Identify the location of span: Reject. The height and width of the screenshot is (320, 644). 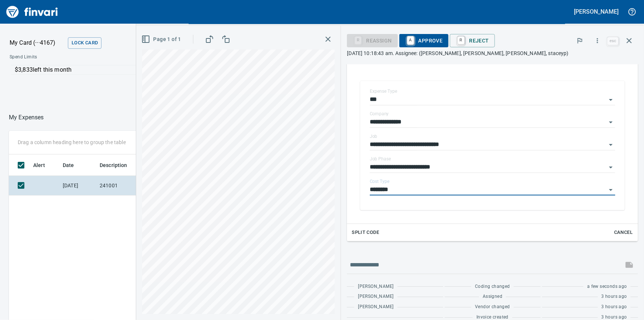
(472, 41).